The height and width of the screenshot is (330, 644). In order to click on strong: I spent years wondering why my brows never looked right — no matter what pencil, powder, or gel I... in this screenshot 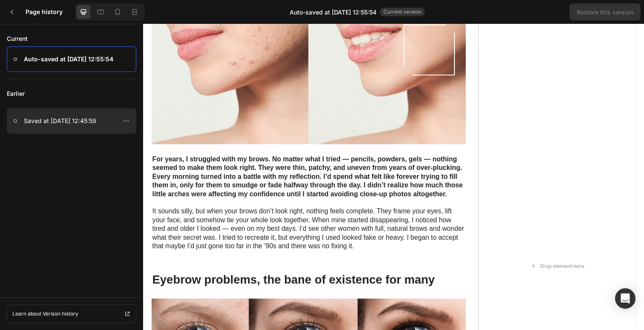, I will do `click(166, 98)`.